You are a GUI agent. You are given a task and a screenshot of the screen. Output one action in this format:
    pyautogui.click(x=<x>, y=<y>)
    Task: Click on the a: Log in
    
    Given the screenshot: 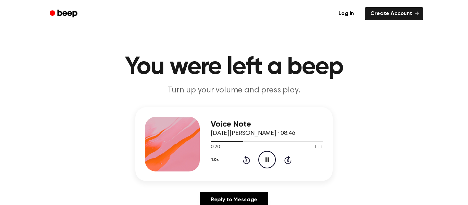 What is the action you would take?
    pyautogui.click(x=346, y=14)
    